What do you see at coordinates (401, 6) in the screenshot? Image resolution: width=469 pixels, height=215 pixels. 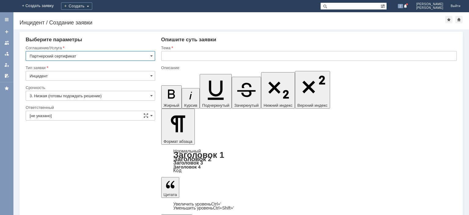 I see `span: 2` at bounding box center [401, 6].